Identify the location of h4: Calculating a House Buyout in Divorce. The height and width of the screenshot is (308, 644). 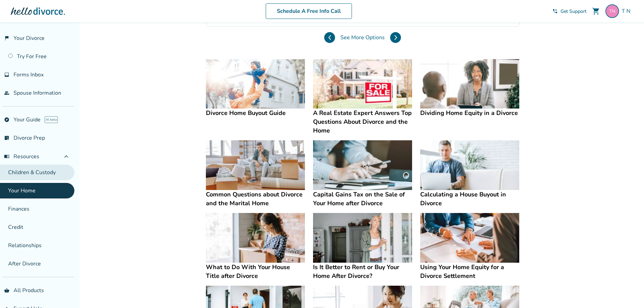
(469, 199).